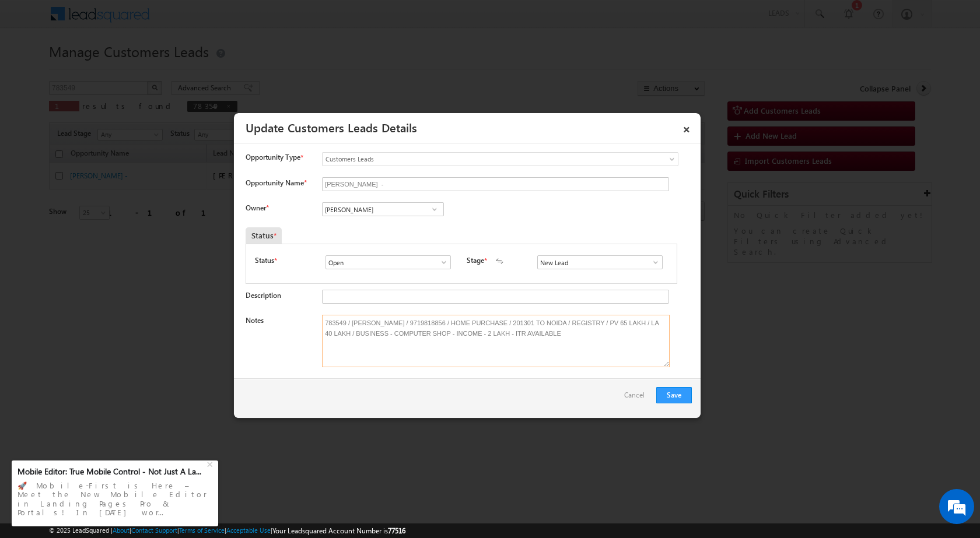 Image resolution: width=980 pixels, height=538 pixels. What do you see at coordinates (185, 367) in the screenshot?
I see `em: Start Chat` at bounding box center [185, 367].